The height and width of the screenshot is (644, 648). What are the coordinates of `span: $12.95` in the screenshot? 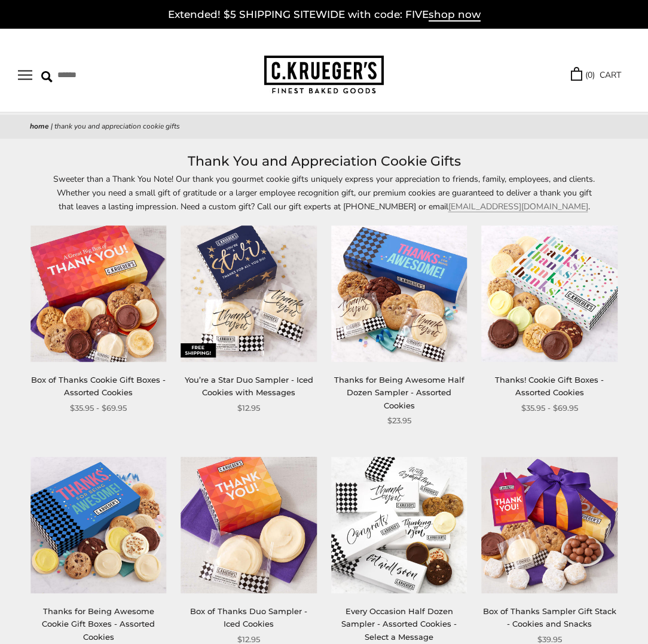 It's located at (249, 408).